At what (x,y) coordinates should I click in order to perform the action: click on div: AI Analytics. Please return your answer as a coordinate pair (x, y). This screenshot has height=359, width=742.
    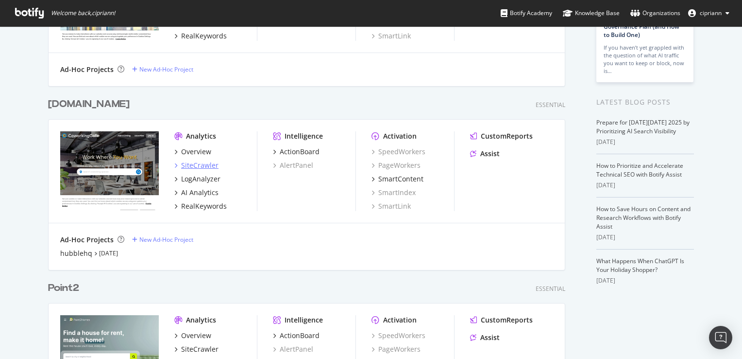
    Looking at the image, I should click on (200, 192).